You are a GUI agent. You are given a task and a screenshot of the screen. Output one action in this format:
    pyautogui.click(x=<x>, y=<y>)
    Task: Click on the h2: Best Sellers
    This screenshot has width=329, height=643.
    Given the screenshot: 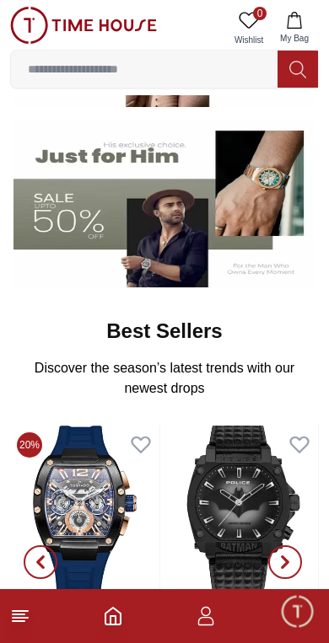 What is the action you would take?
    pyautogui.click(x=163, y=331)
    